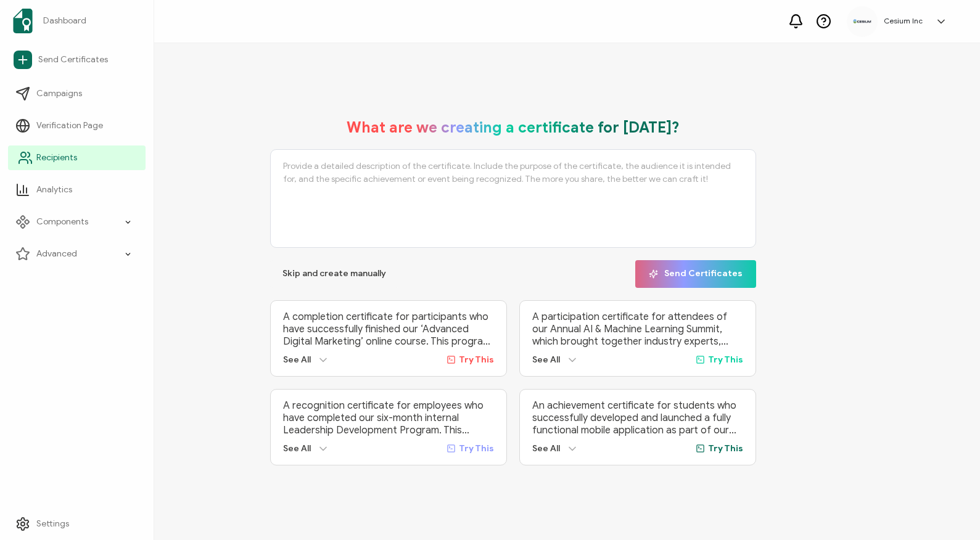 Image resolution: width=980 pixels, height=540 pixels. I want to click on a: Dashboard, so click(77, 21).